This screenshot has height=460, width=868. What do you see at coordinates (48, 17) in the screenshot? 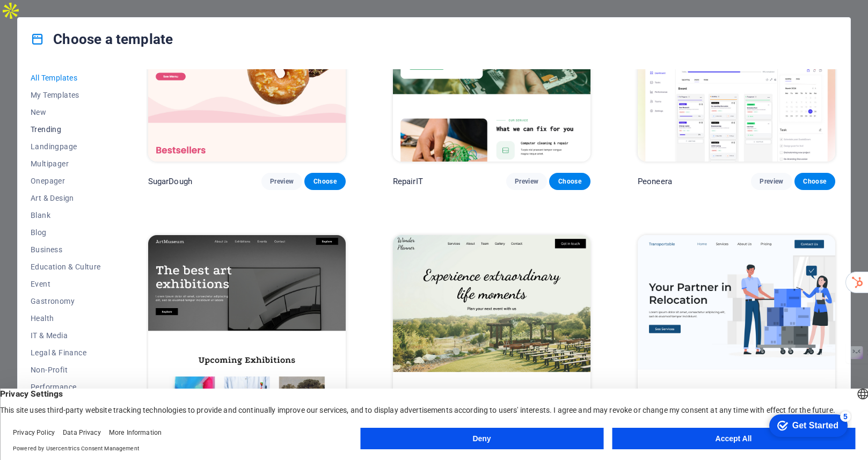
I see `div: Get Started 5 items remaining, 0% complete` at bounding box center [48, 17].